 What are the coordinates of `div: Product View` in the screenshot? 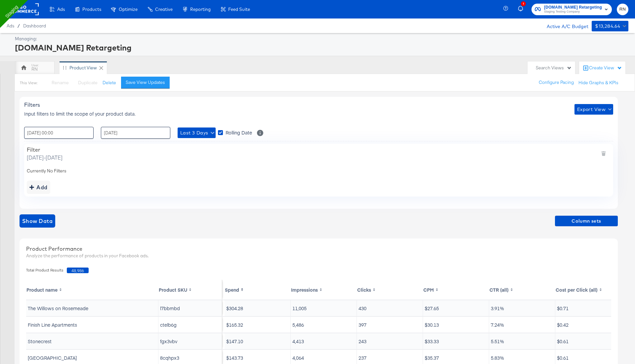 It's located at (83, 68).